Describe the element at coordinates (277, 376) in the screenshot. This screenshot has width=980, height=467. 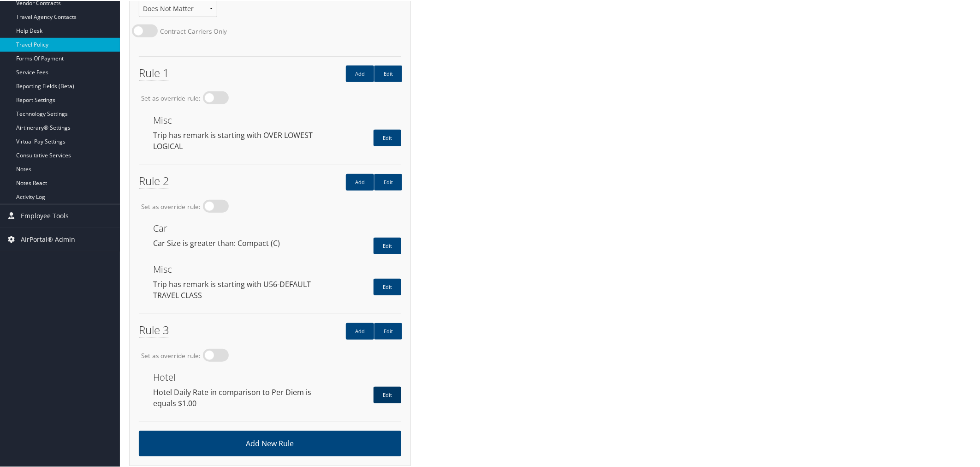
I see `h3: Hotel` at that location.